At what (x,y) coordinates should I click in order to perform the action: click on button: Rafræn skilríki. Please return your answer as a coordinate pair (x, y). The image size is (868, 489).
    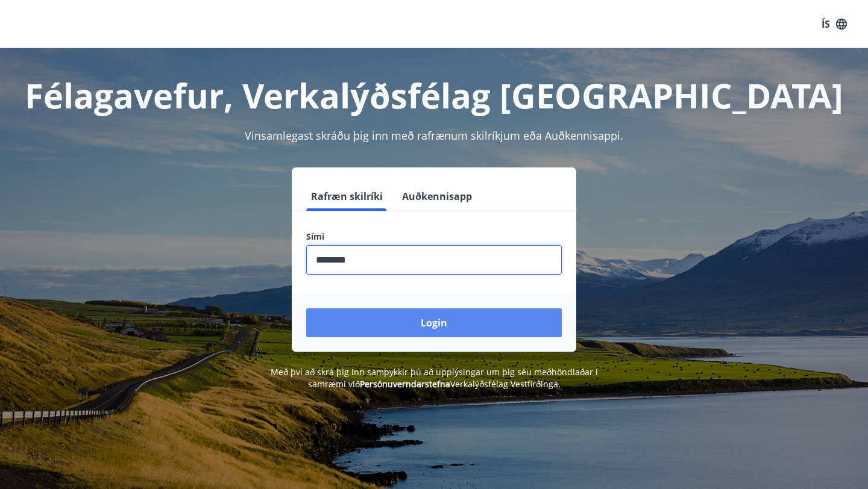
    Looking at the image, I should click on (347, 197).